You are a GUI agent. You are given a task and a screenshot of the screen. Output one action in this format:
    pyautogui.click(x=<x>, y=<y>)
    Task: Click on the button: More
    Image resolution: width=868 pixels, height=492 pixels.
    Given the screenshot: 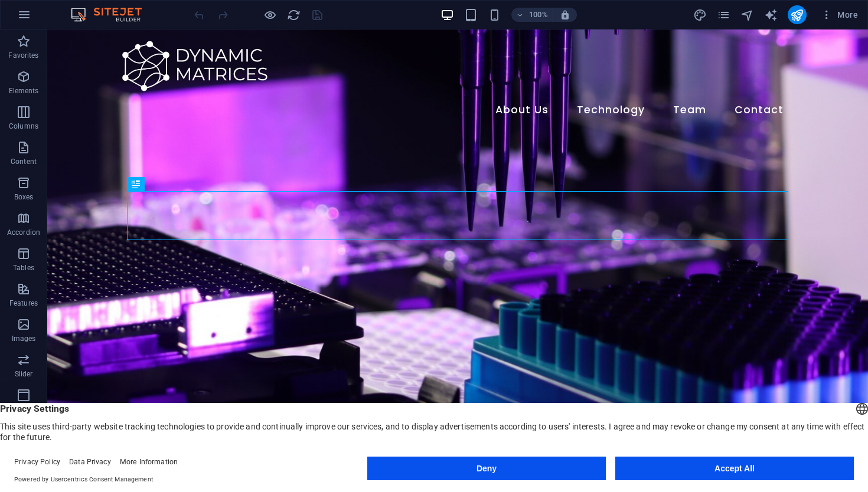 What is the action you would take?
    pyautogui.click(x=839, y=15)
    